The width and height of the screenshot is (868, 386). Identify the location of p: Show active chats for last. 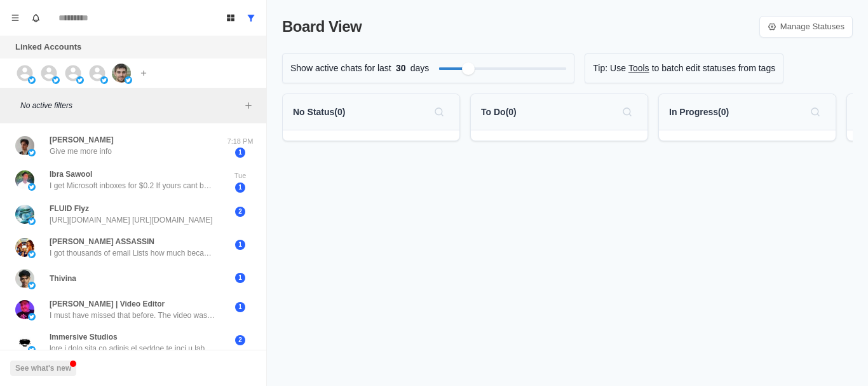
(341, 68).